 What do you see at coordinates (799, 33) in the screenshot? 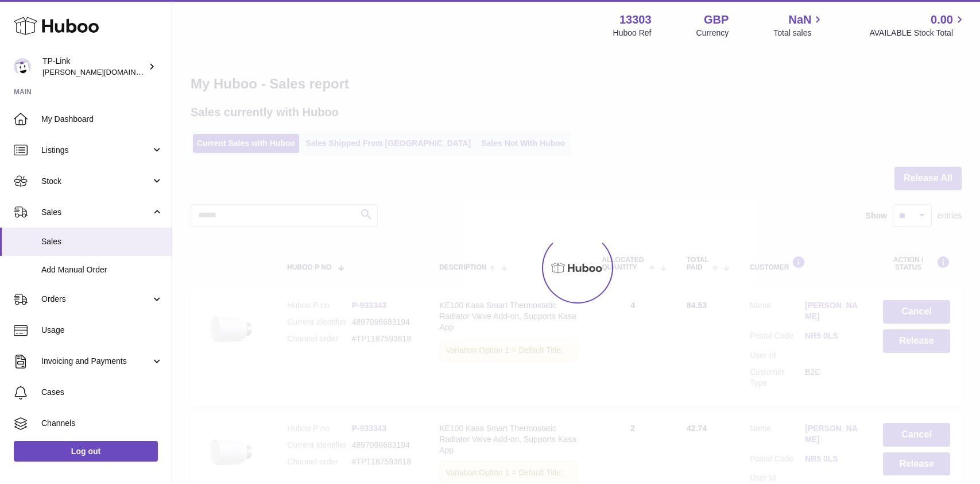
I see `span: Total sales` at bounding box center [799, 33].